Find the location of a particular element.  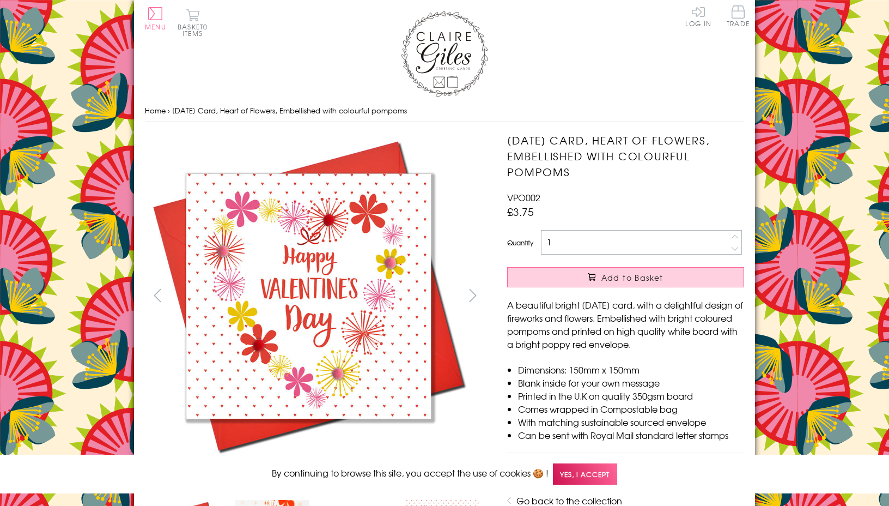

li: Blank inside for your own message is located at coordinates (631, 382).